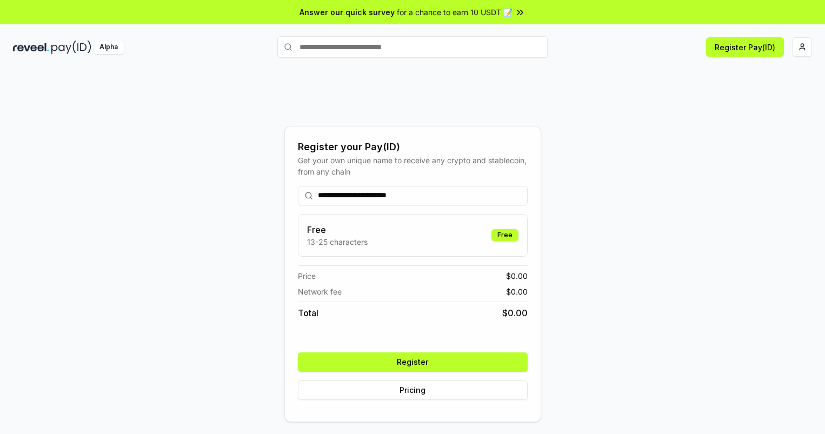  Describe the element at coordinates (320, 292) in the screenshot. I see `span: Network fee` at that location.